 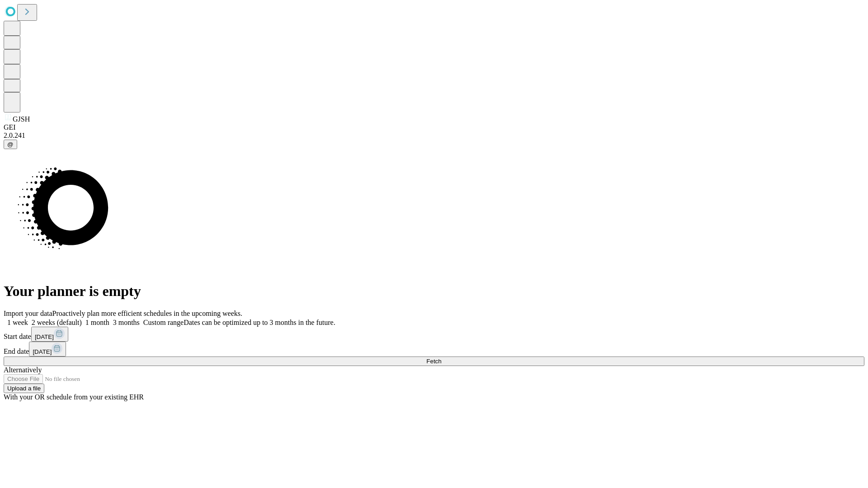 I want to click on span: Fetch, so click(x=434, y=361).